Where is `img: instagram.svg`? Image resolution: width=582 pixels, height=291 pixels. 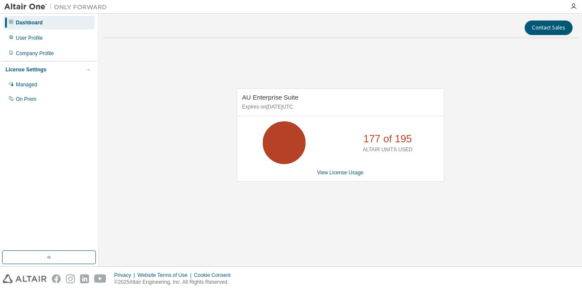
img: instagram.svg is located at coordinates (70, 279).